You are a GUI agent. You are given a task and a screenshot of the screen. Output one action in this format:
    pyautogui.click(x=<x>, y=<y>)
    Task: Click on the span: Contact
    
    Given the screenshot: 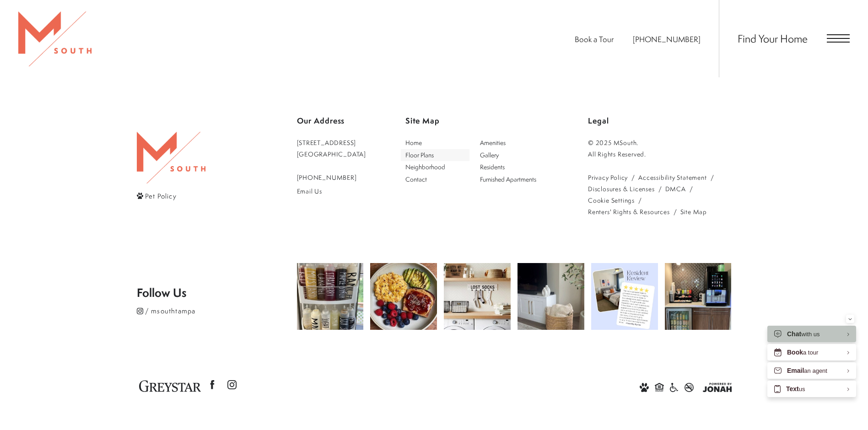 What is the action you would take?
    pyautogui.click(x=416, y=179)
    